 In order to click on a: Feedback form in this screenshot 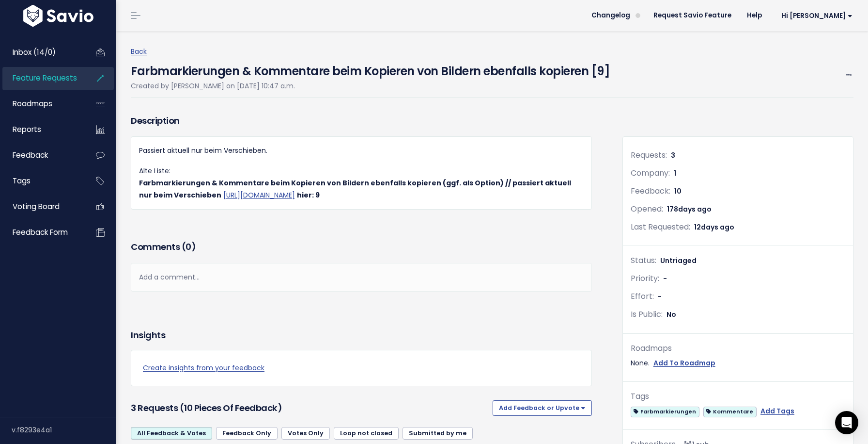, I will do `click(41, 232)`.